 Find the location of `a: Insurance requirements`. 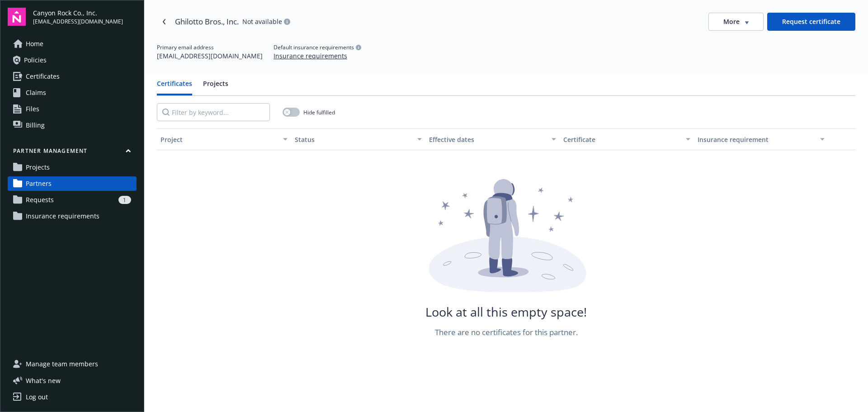

a: Insurance requirements is located at coordinates (72, 216).